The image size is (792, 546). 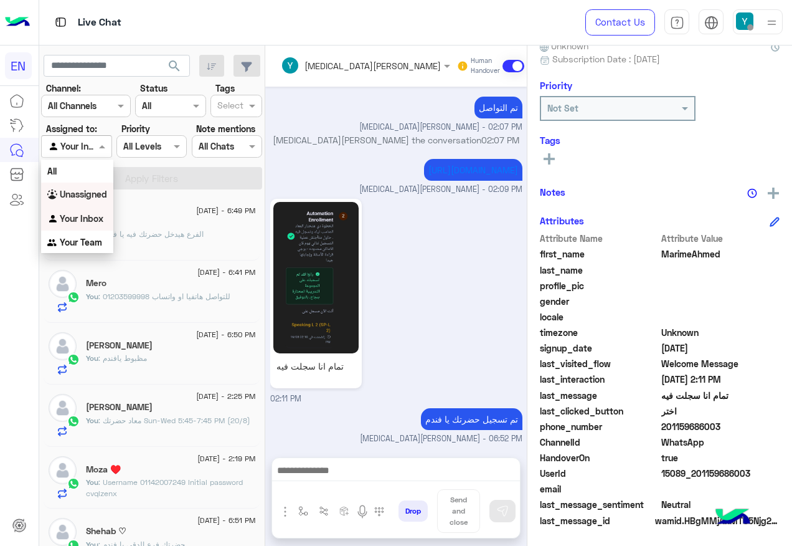 What do you see at coordinates (286, 398) in the screenshot?
I see `span: 02:11 PM` at bounding box center [286, 398].